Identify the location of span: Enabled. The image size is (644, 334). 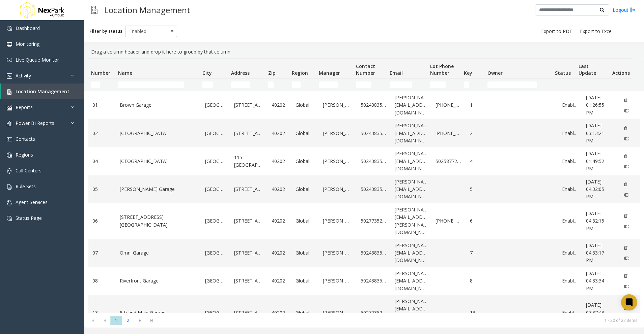
(146, 31).